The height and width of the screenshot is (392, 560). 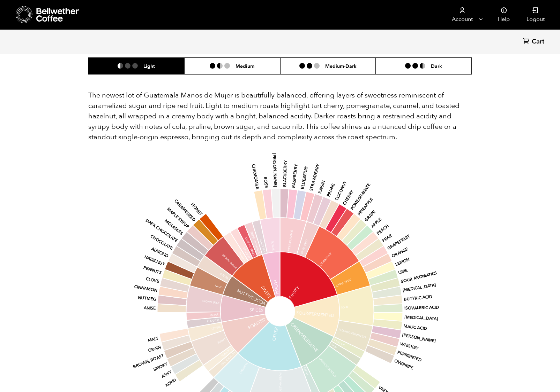 What do you see at coordinates (244, 65) in the screenshot?
I see `h6: Medium` at bounding box center [244, 65].